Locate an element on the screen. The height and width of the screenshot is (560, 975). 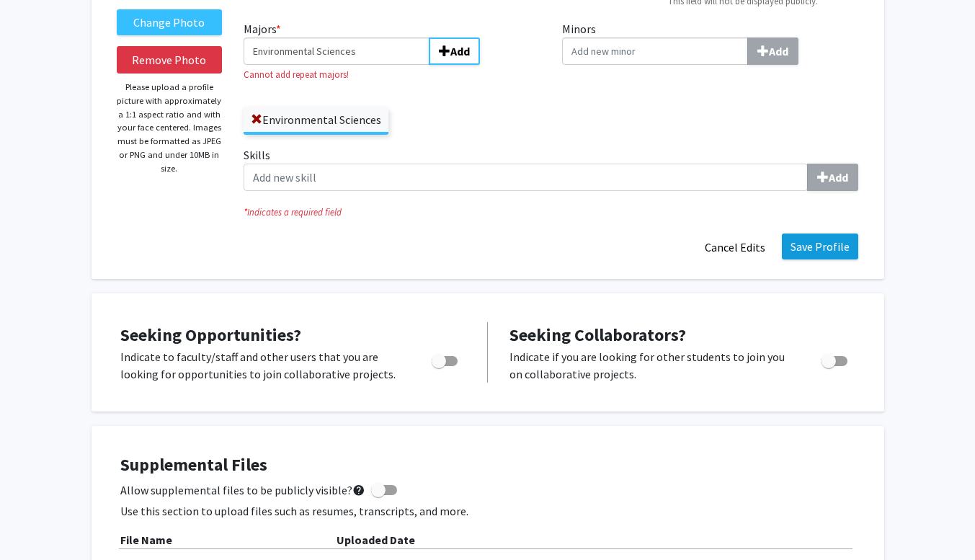
label: Minors is located at coordinates (711, 43).